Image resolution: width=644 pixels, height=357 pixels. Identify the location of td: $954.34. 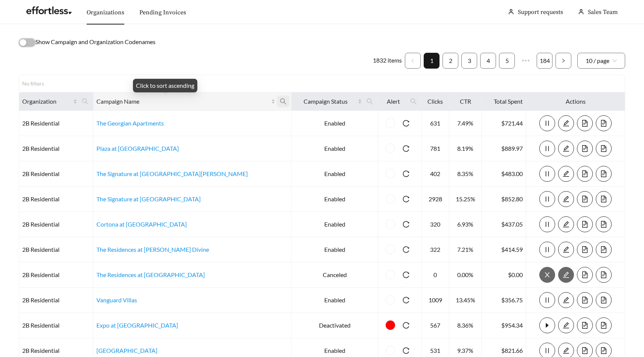
(504, 325).